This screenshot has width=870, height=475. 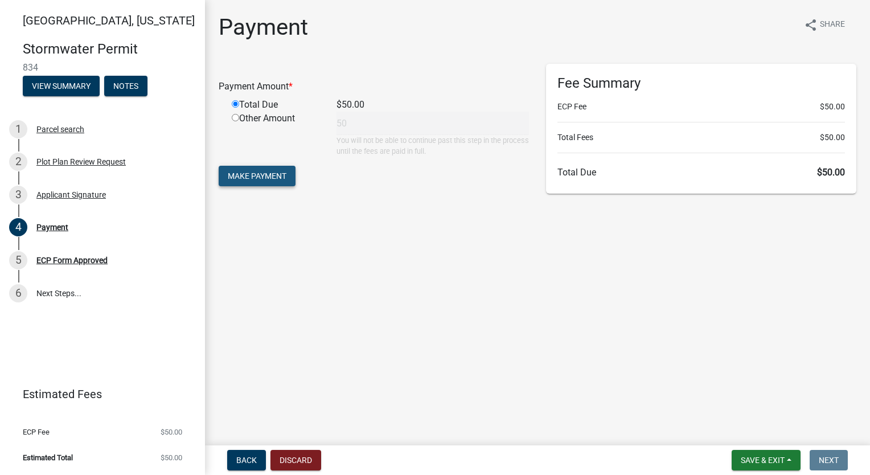 What do you see at coordinates (72, 260) in the screenshot?
I see `div: ECP Form Approved` at bounding box center [72, 260].